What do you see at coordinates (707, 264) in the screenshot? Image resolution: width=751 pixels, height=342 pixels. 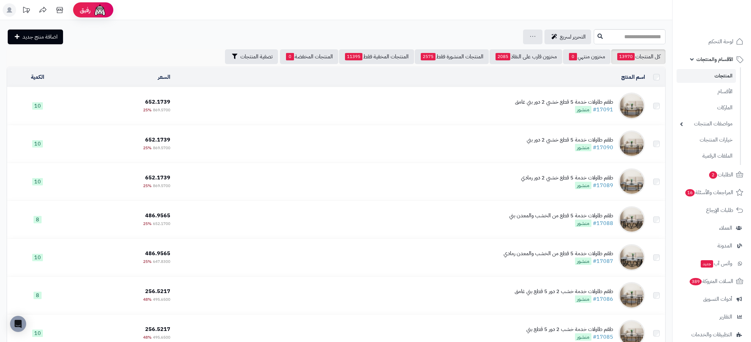 I see `span: جديد` at bounding box center [707, 264].